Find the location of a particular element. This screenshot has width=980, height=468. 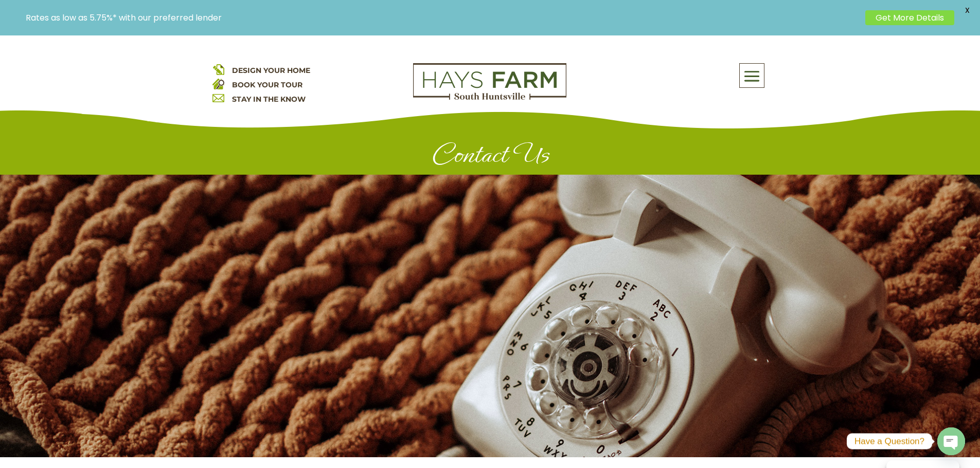

img: Logo is located at coordinates (490, 81).